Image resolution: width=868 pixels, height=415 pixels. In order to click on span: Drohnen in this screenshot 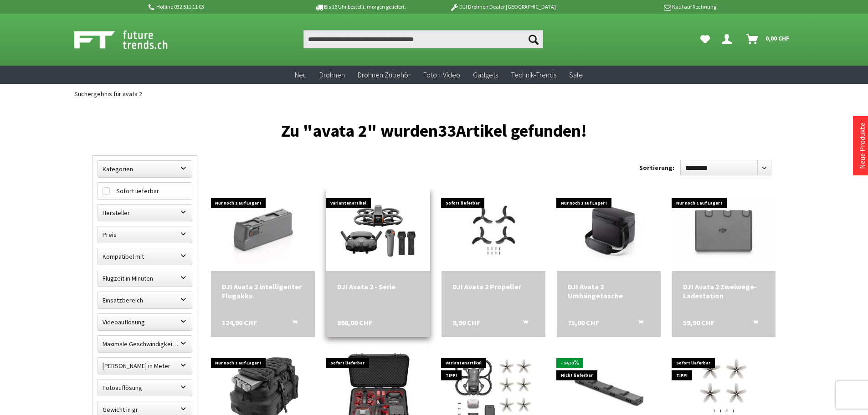, I will do `click(332, 75)`.